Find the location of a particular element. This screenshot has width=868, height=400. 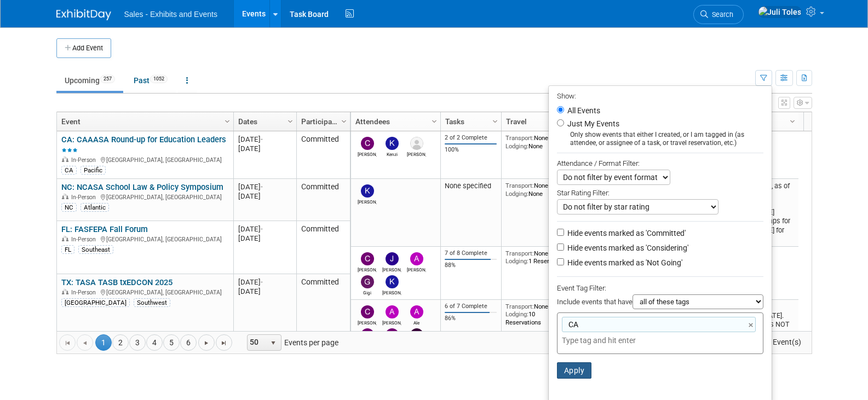

img: Edna Garcia is located at coordinates (417, 335).